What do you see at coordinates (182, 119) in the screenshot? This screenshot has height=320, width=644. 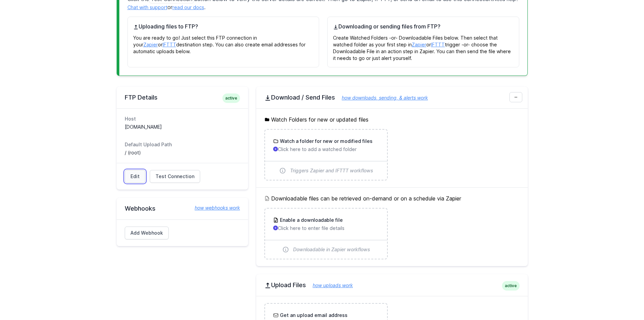 I see `dt: Host` at bounding box center [182, 119].